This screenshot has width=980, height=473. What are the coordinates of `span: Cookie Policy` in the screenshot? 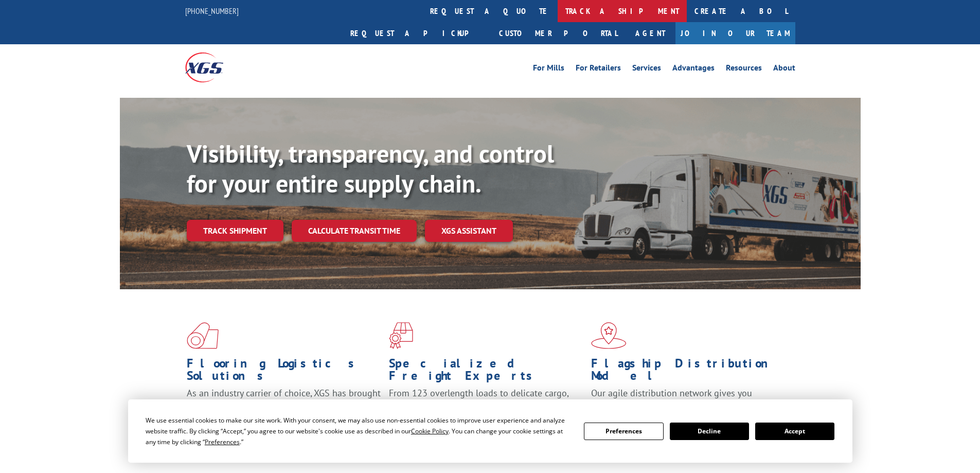 It's located at (430, 431).